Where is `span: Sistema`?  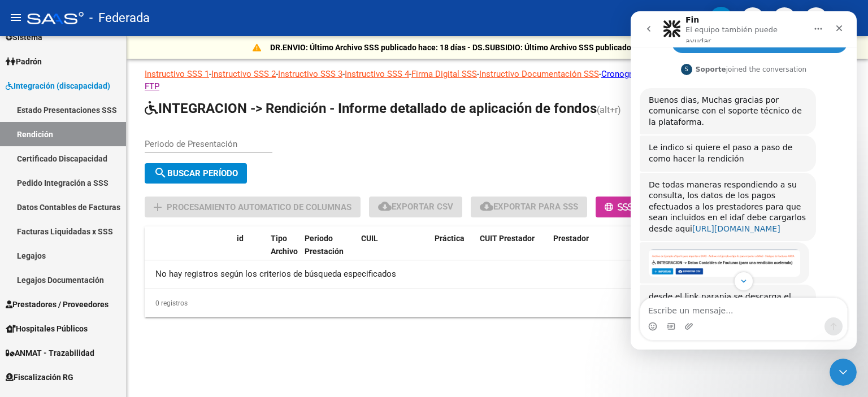 span: Sistema is located at coordinates (24, 37).